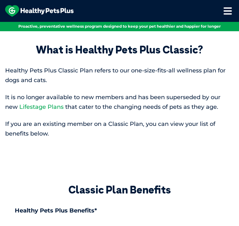 This screenshot has height=226, width=239. Describe the element at coordinates (110, 129) in the screenshot. I see `span: If you are an existing member on a Classic Plan, you can view your list of benefits below.` at that location.